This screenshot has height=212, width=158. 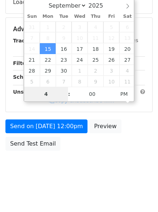 I want to click on span: Thu, so click(x=96, y=16).